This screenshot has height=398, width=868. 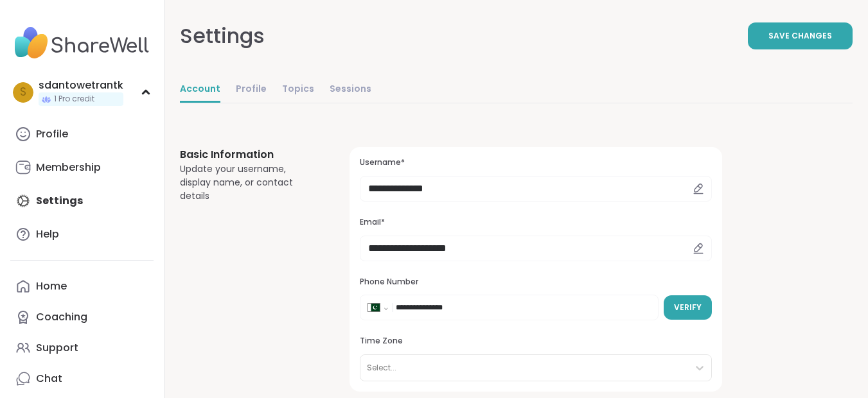 I want to click on span: Verify, so click(x=687, y=308).